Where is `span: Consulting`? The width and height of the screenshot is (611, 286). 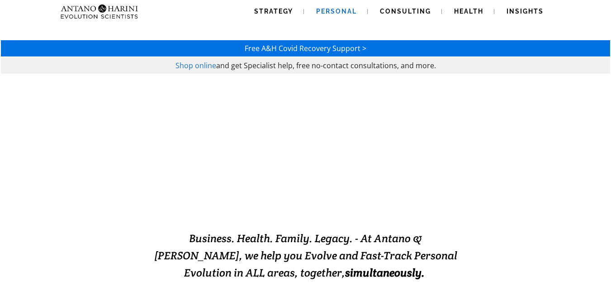
span: Consulting is located at coordinates (405, 11).